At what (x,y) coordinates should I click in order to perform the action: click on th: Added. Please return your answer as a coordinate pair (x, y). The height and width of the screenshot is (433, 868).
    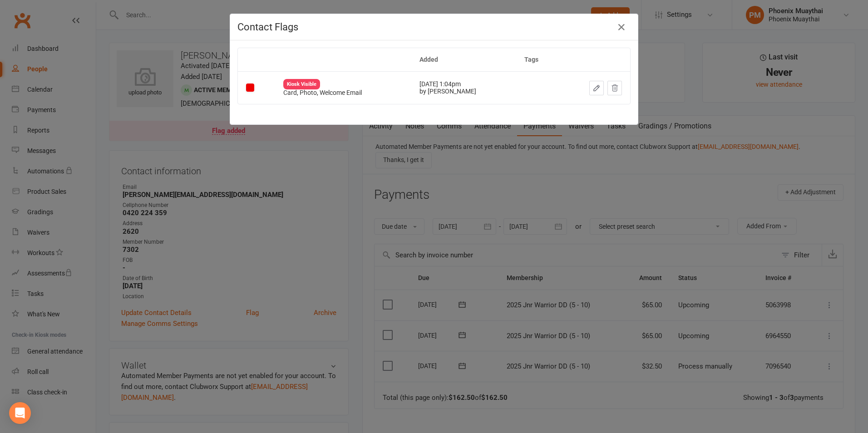
    Looking at the image, I should click on (464, 59).